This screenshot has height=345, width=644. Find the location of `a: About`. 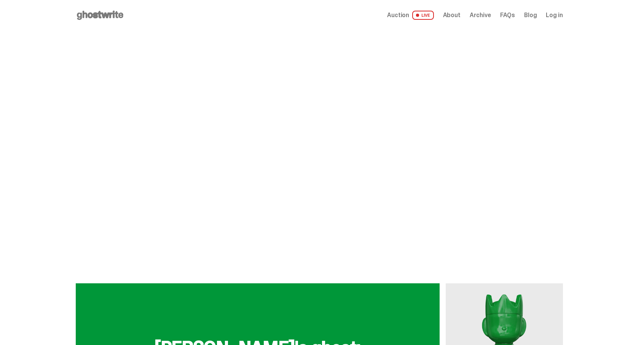

a: About is located at coordinates (452, 15).